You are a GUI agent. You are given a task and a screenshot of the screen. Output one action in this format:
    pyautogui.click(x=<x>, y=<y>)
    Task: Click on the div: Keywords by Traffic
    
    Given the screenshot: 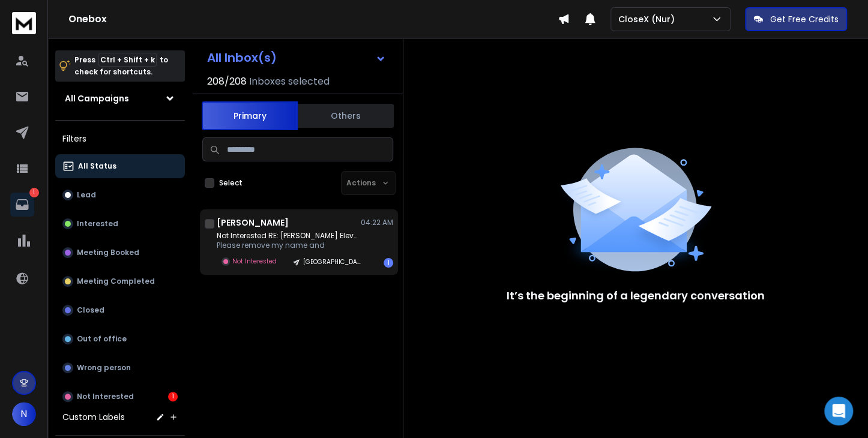 What is the action you would take?
    pyautogui.click(x=167, y=75)
    